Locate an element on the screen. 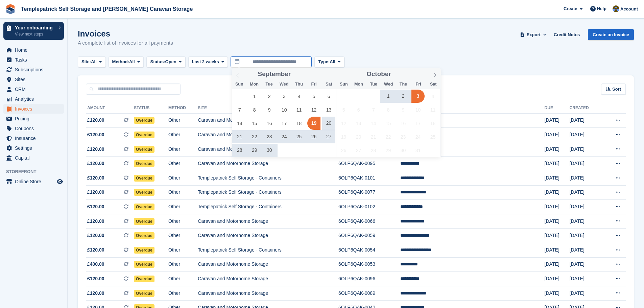 Image resolution: width=644 pixels, height=308 pixels. span: October 5, 2025 is located at coordinates (344, 109).